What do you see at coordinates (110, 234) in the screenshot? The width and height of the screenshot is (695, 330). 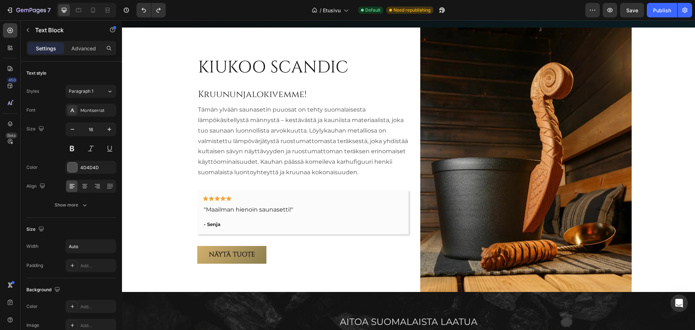 I see `a: Näytä tuote` at bounding box center [110, 234].